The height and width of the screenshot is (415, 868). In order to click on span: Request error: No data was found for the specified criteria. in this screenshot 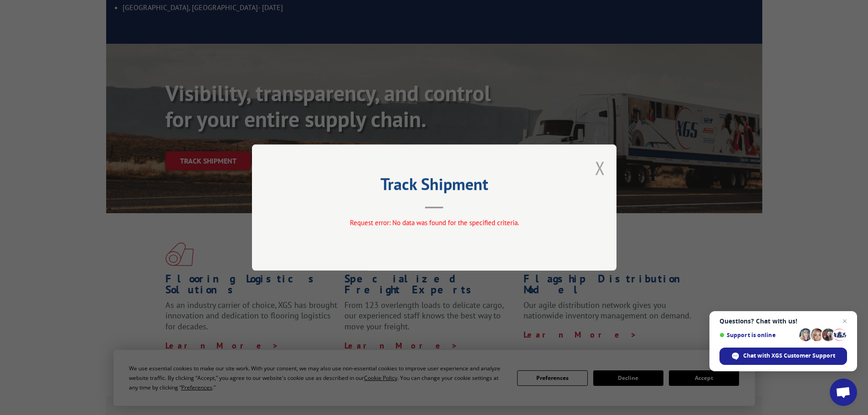, I will do `click(434, 222)`.